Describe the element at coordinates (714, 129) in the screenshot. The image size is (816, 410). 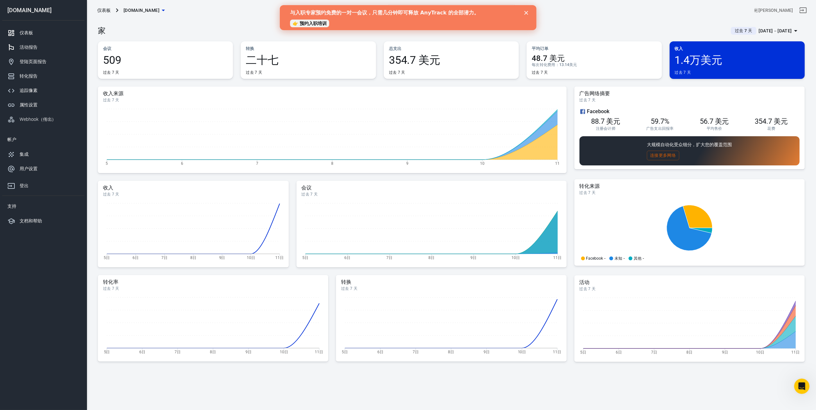
I see `font: 平均售价` at that location.